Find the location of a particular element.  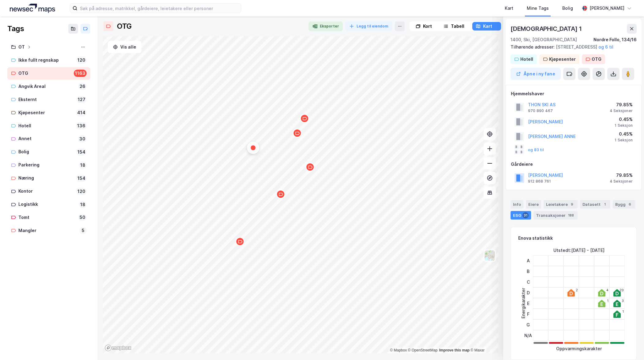

div: E is located at coordinates (528, 304).